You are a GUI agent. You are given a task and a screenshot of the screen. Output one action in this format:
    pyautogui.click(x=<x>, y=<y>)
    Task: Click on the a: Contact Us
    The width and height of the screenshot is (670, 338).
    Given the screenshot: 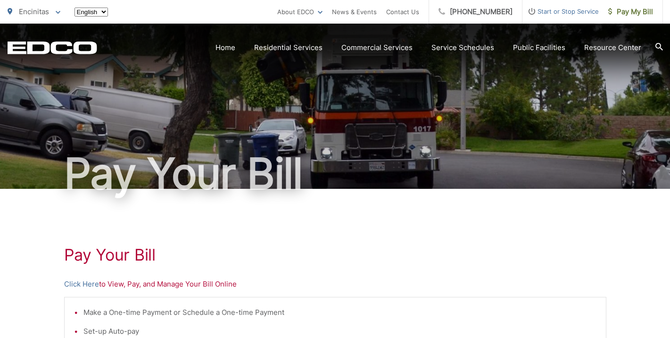 What is the action you would take?
    pyautogui.click(x=403, y=12)
    